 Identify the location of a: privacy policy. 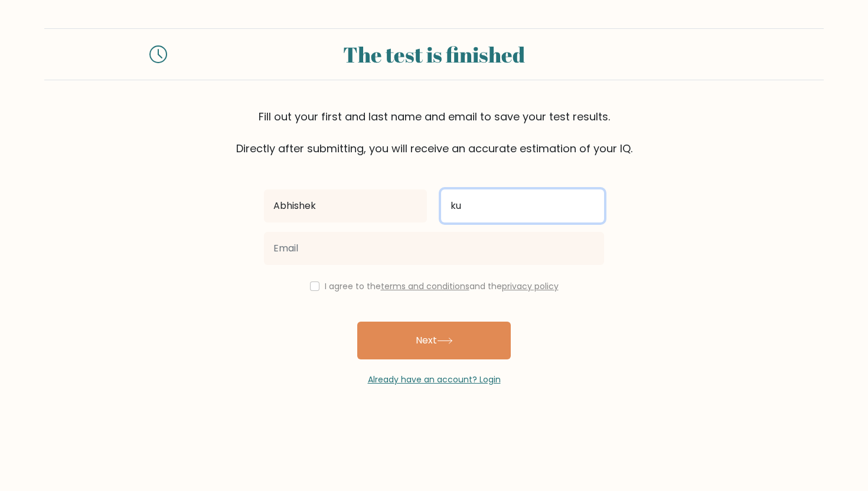
(530, 286).